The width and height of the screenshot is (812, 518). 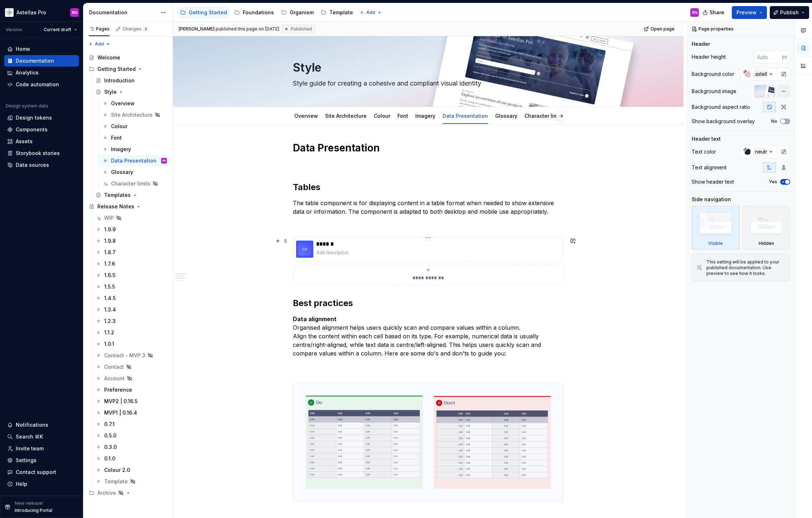 I want to click on div: Header, so click(x=701, y=44).